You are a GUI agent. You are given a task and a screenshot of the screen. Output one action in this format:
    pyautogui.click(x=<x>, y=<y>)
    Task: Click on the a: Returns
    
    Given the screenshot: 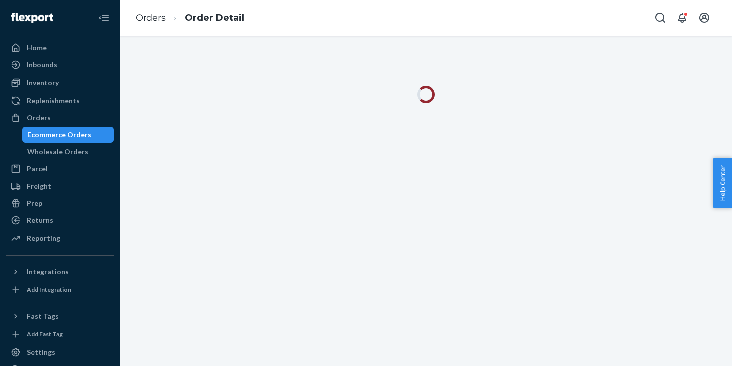 What is the action you would take?
    pyautogui.click(x=60, y=220)
    